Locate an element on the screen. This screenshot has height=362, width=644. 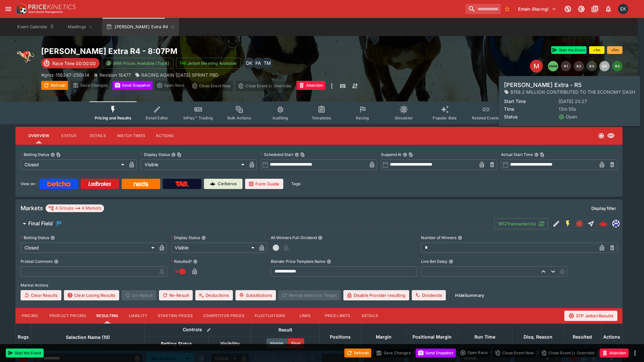
img: Cerberus is located at coordinates (213, 184).